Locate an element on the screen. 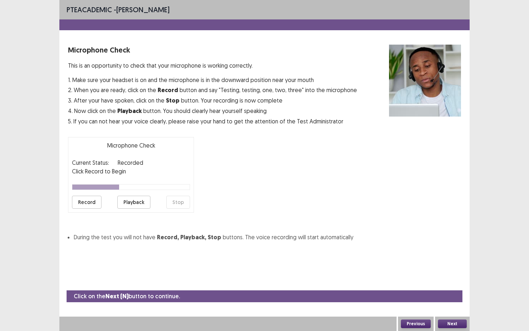  img: microphone check is located at coordinates (425, 81).